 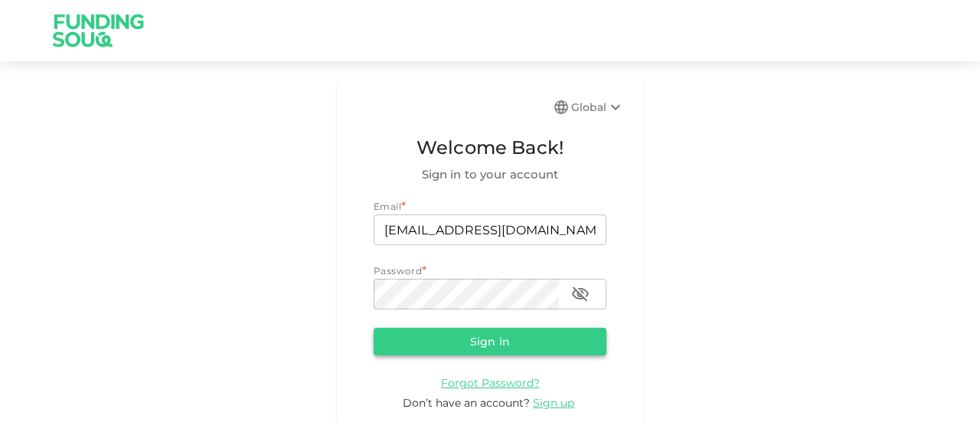 What do you see at coordinates (490, 230) in the screenshot?
I see `div: email` at bounding box center [490, 230].